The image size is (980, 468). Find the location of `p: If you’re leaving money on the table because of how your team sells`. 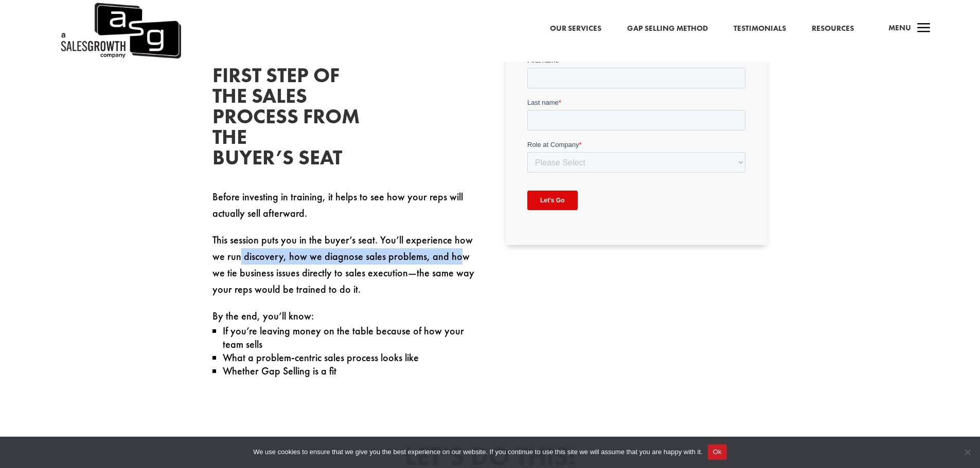

p: If you’re leaving money on the table because of how your team sells is located at coordinates (349, 338).